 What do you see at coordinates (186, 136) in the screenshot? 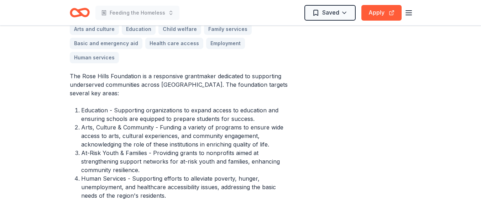
I see `li: Arts, Culture & Community - Funding a variety of programs to ensure wide access to arts, cultural...` at bounding box center [186, 136].